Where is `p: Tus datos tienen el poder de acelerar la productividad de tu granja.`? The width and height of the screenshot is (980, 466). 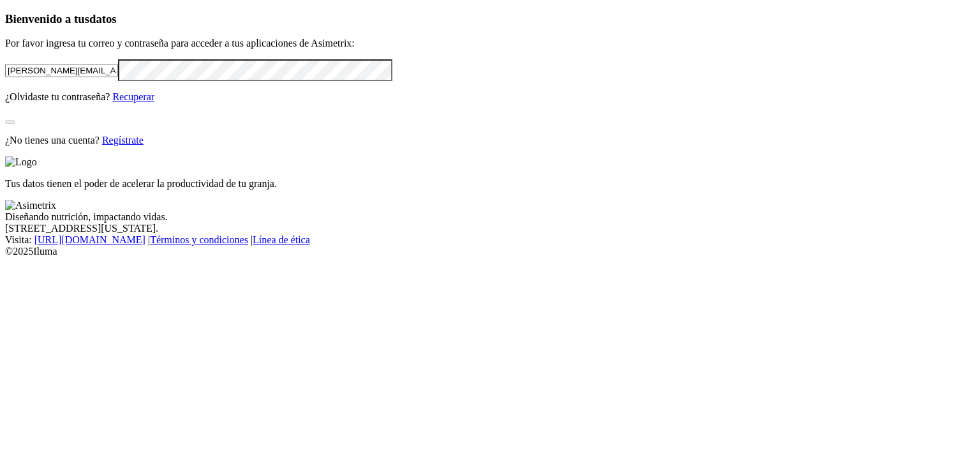
p: Tus datos tienen el poder de acelerar la productividad de tu granja. is located at coordinates (490, 184).